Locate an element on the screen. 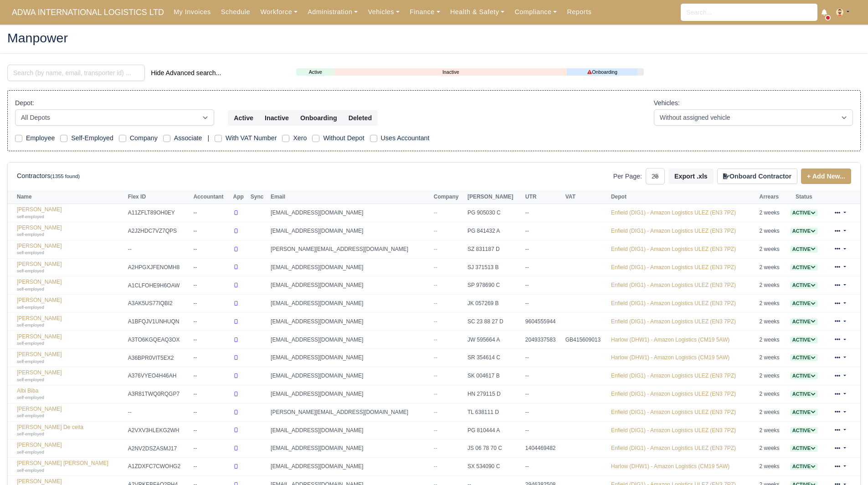 Image resolution: width=868 pixels, height=485 pixels. a: Reports is located at coordinates (579, 12).